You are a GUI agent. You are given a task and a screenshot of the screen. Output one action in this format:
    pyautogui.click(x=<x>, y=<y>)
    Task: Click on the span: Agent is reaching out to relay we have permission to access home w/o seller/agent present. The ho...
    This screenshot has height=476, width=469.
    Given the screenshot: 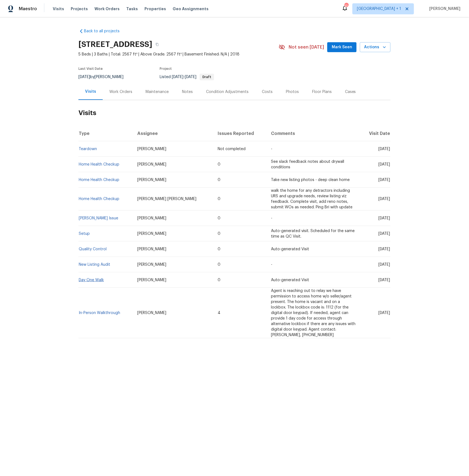 What is the action you would take?
    pyautogui.click(x=313, y=313)
    